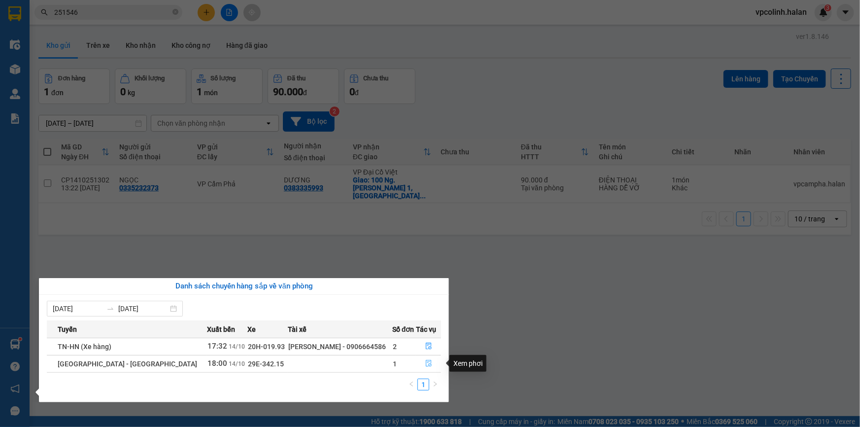  I want to click on button: right, so click(435, 384).